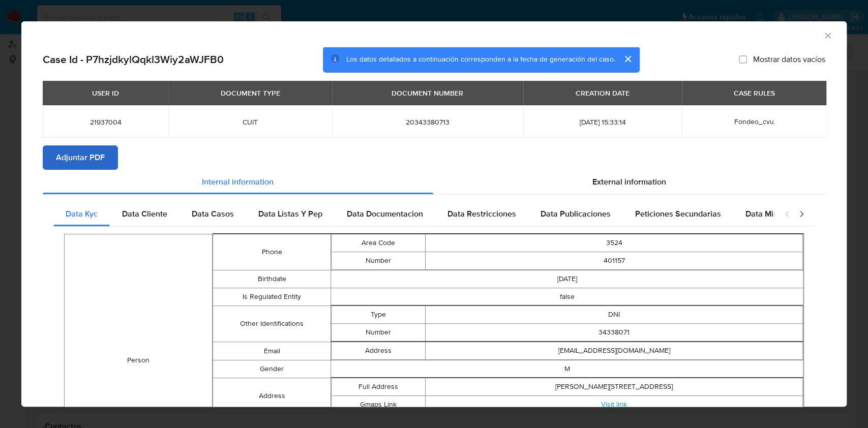  Describe the element at coordinates (754, 122) in the screenshot. I see `span: Fondeo_cvu` at that location.